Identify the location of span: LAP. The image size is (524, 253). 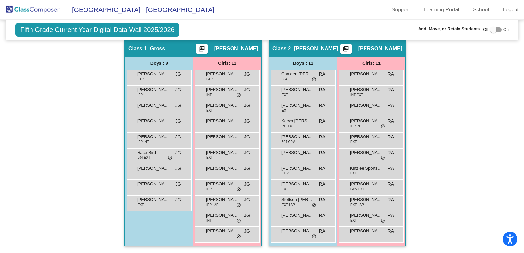
(209, 79).